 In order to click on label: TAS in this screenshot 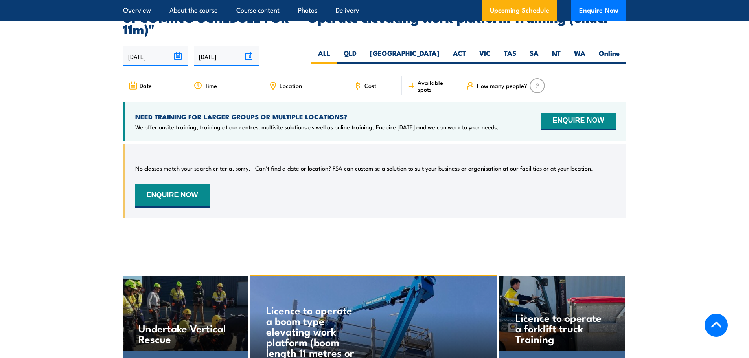, I will do `click(510, 56)`.